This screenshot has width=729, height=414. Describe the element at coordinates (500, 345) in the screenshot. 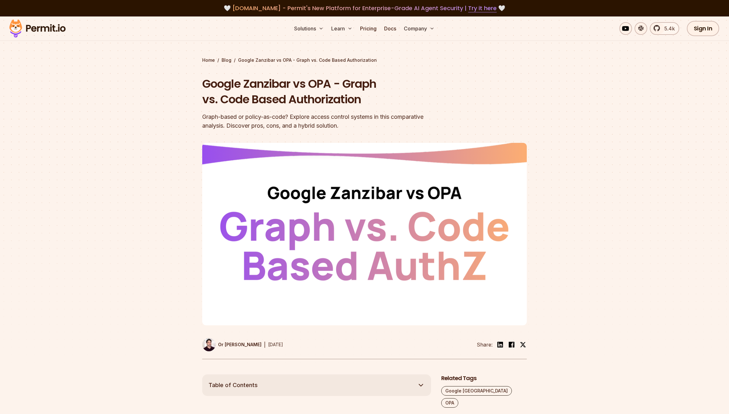

I see `button: linkedin` at that location.